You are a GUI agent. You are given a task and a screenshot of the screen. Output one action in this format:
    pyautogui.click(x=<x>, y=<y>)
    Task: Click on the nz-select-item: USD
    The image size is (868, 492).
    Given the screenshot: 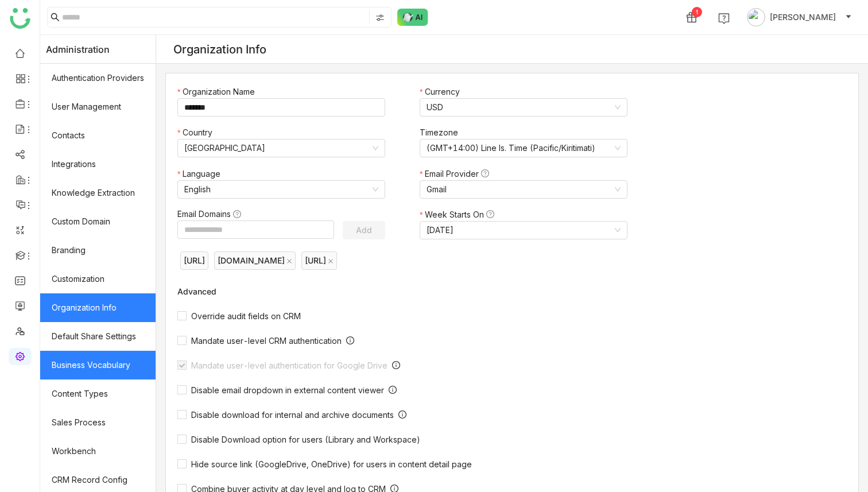 What is the action you would take?
    pyautogui.click(x=524, y=107)
    